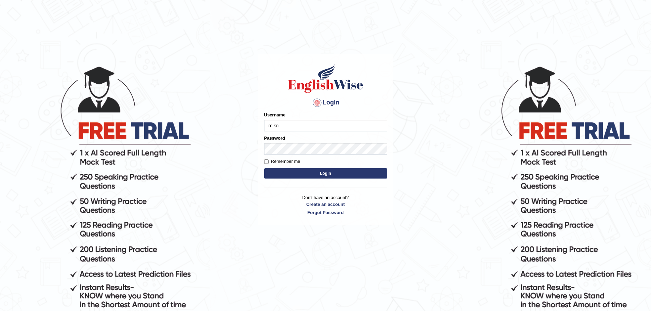 The height and width of the screenshot is (311, 651). I want to click on img: Logo of English Wise sign in for intelligent practice with AI, so click(326, 79).